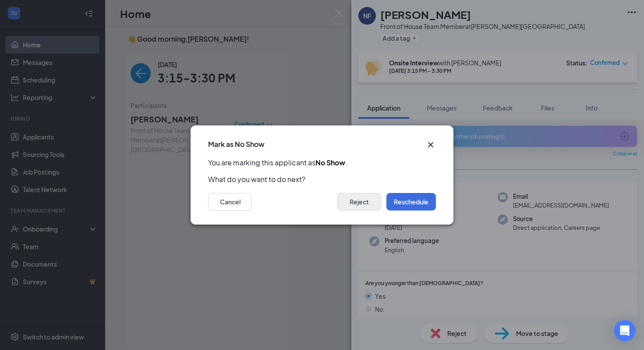 Image resolution: width=644 pixels, height=350 pixels. I want to click on div: Open Intercom Messenger, so click(625, 331).